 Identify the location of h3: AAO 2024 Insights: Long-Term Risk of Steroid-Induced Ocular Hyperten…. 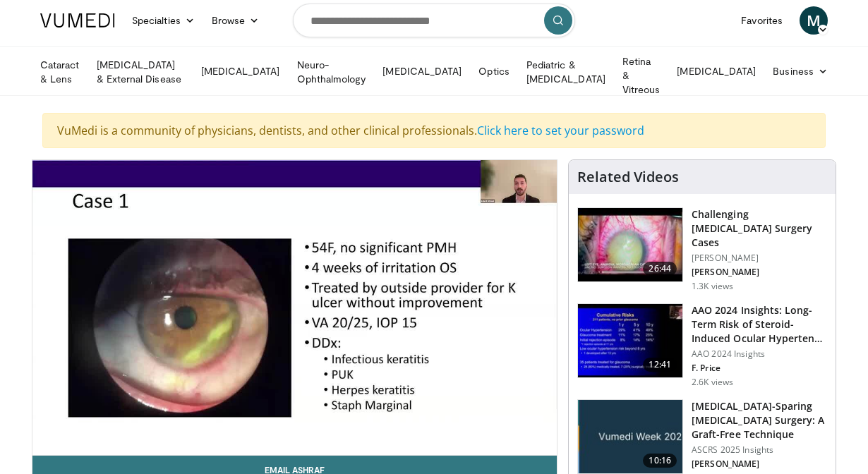
(759, 324).